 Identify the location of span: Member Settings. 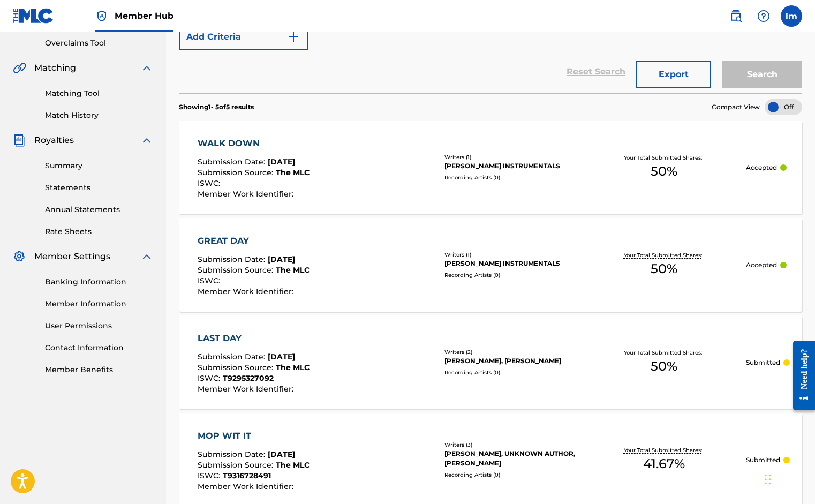
(72, 256).